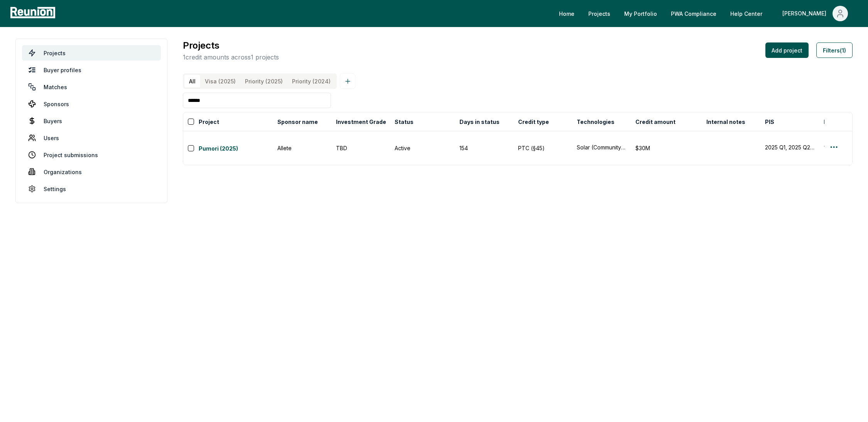 The image size is (868, 422). I want to click on button: Filters(1), so click(835, 50).